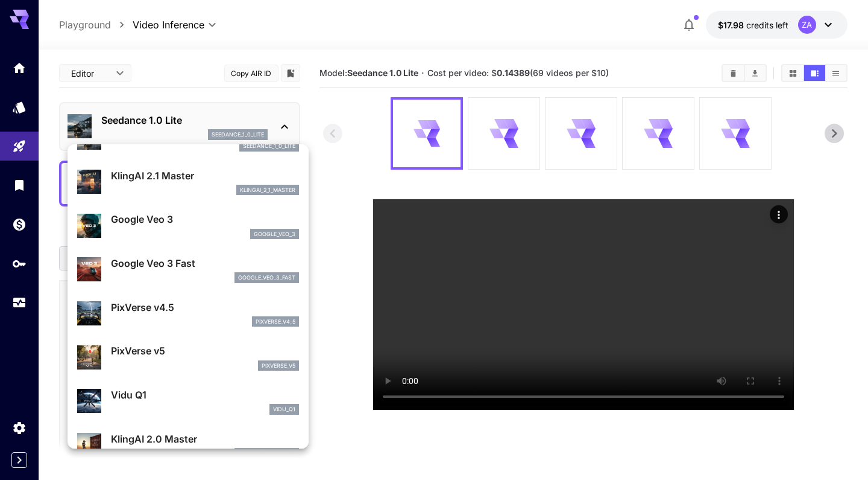 The image size is (868, 480). What do you see at coordinates (205, 219) in the screenshot?
I see `p: Google Veo 3` at bounding box center [205, 219].